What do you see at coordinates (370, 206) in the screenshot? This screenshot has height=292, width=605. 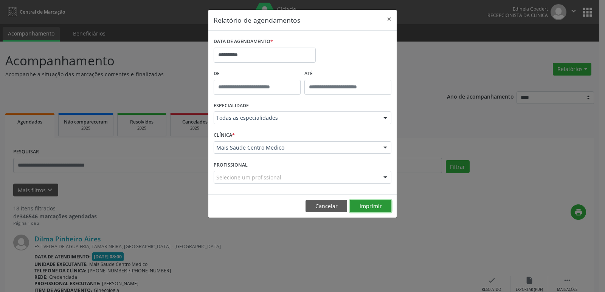 I see `button: Imprimir` at bounding box center [370, 206].